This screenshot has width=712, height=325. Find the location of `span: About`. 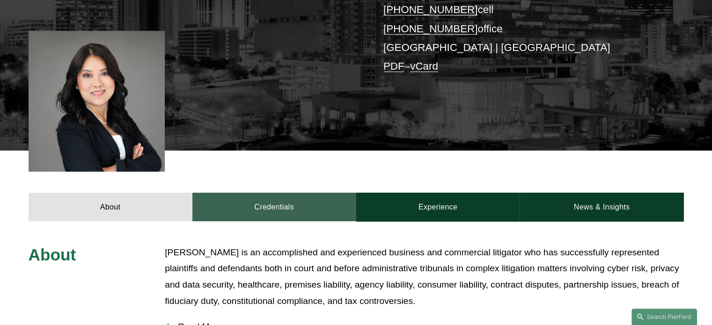

span: About is located at coordinates (52, 255).